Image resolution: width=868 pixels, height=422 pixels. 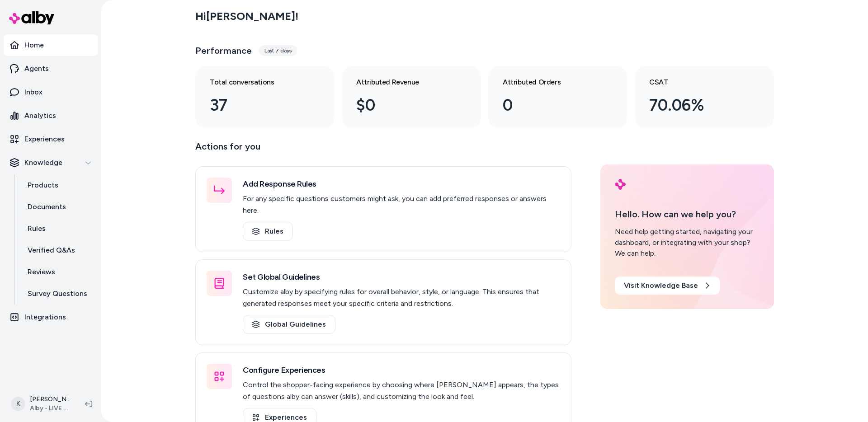 I want to click on p: Knowledge, so click(x=43, y=162).